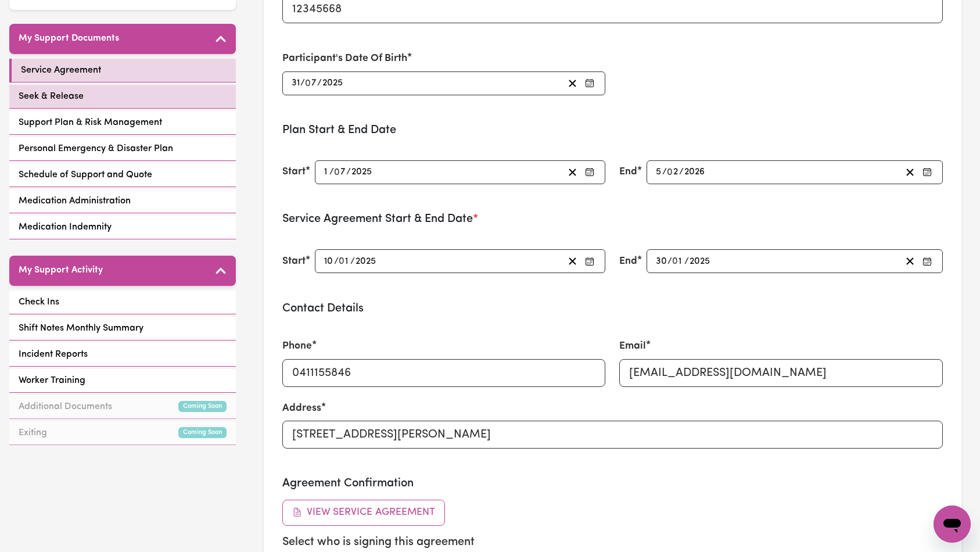  What do you see at coordinates (122, 149) in the screenshot?
I see `a: Personal Emergency & Disaster Plan` at bounding box center [122, 149].